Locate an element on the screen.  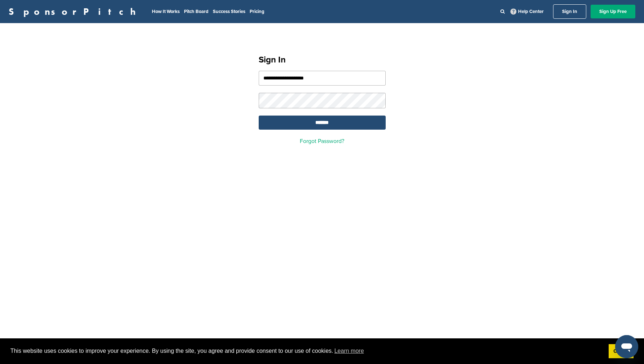
a: Pricing is located at coordinates (257, 12).